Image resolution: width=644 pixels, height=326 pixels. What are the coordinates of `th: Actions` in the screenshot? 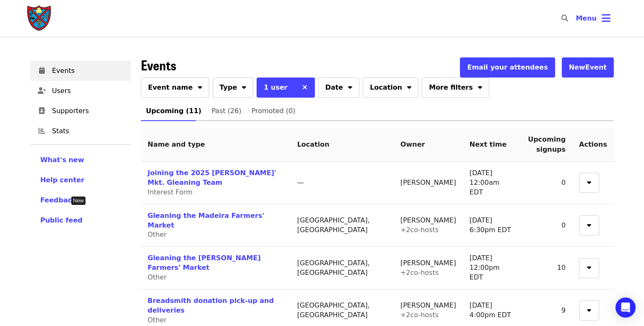 It's located at (593, 145).